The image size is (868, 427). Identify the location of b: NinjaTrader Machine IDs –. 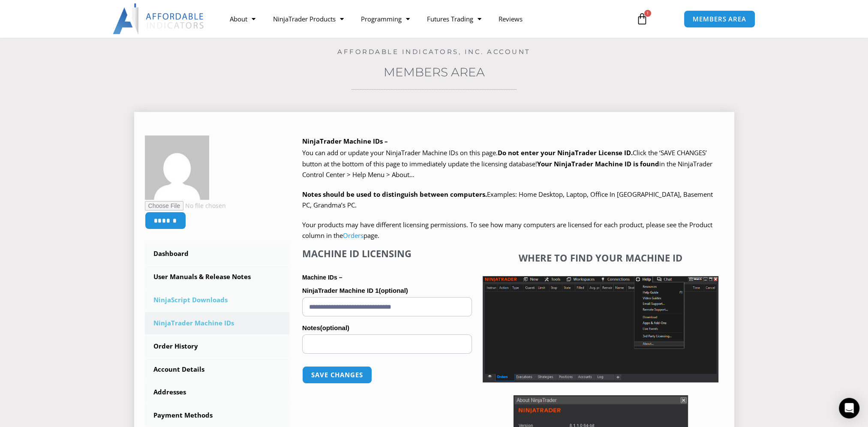
(345, 141).